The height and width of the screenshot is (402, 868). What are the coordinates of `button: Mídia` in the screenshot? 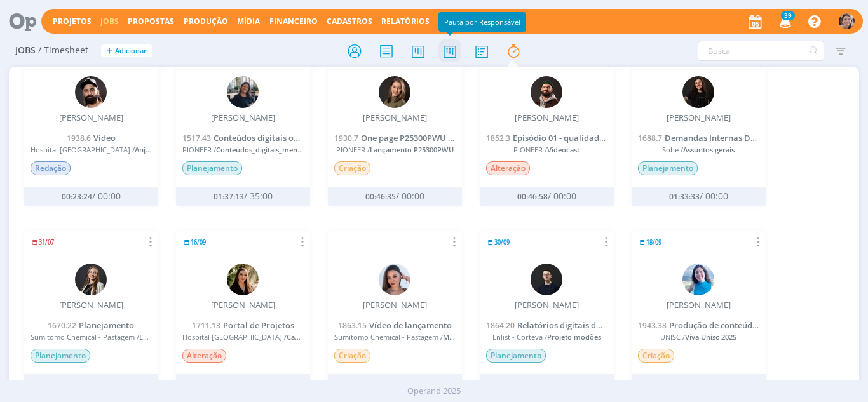 It's located at (249, 22).